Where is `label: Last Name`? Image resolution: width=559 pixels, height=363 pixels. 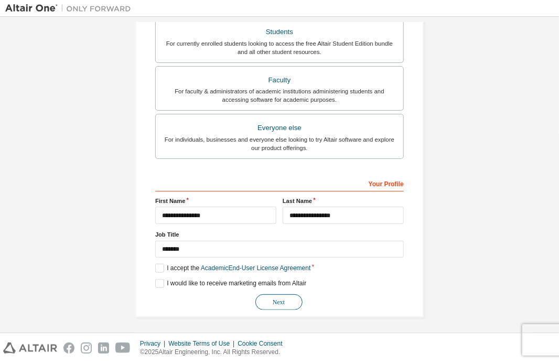 label: Last Name is located at coordinates (343, 201).